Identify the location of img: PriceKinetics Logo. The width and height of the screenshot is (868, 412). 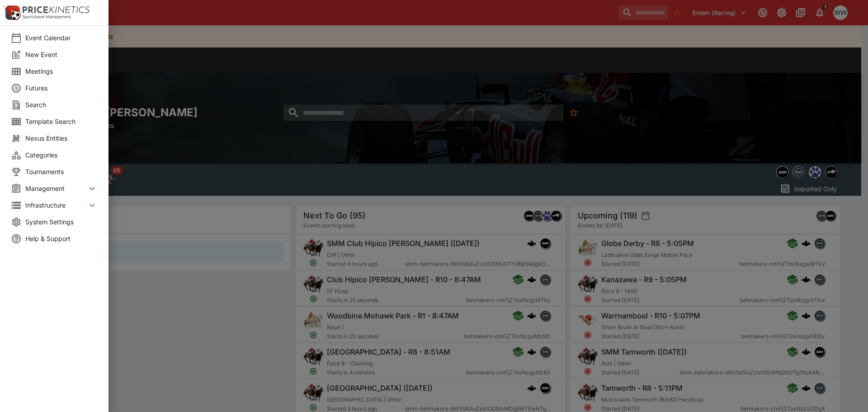
(12, 13).